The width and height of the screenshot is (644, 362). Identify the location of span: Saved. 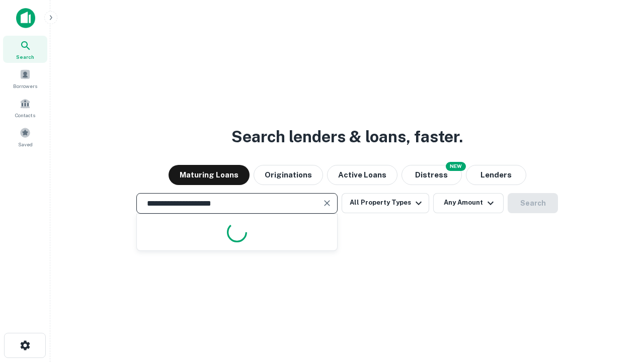
(25, 144).